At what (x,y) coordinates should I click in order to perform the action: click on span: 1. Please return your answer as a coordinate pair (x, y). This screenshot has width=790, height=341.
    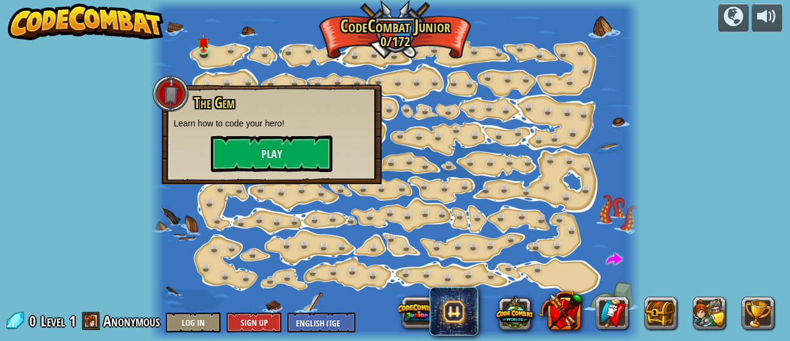
    Looking at the image, I should click on (72, 321).